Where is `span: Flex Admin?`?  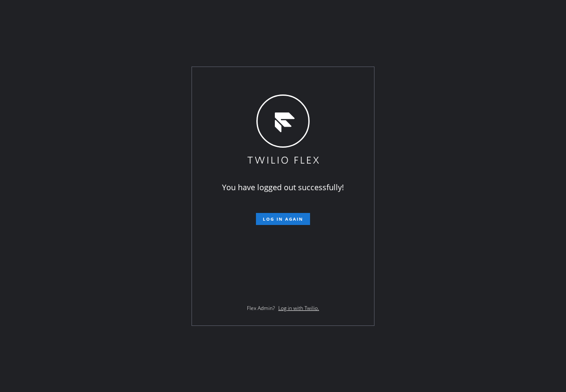 span: Flex Admin? is located at coordinates (261, 308).